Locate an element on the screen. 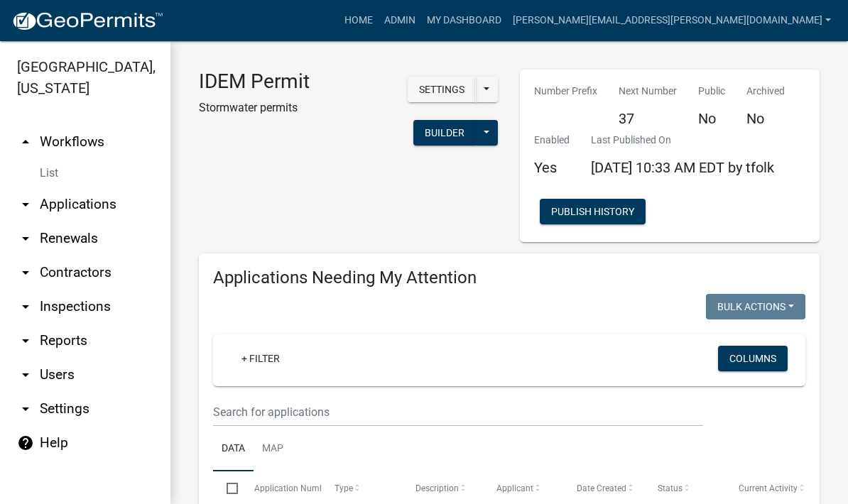 The height and width of the screenshot is (504, 848). i: arrow_drop_up is located at coordinates (26, 142).